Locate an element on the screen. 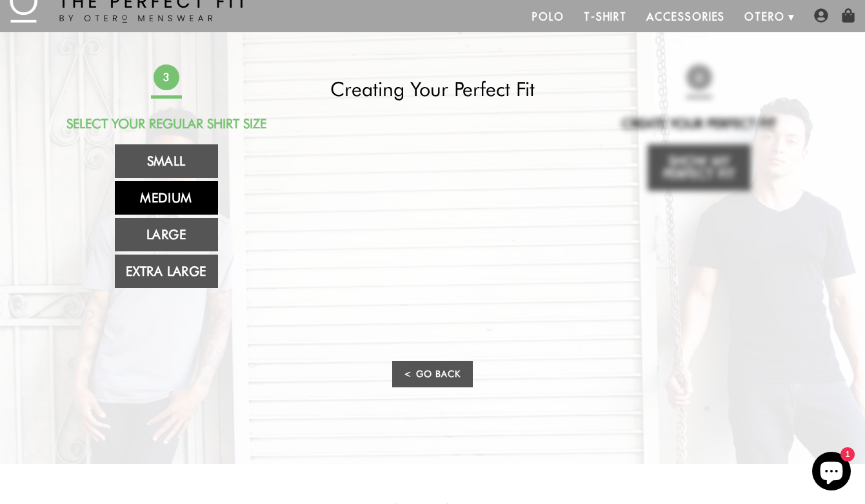 The width and height of the screenshot is (865, 504). a: < Go Back is located at coordinates (432, 374).